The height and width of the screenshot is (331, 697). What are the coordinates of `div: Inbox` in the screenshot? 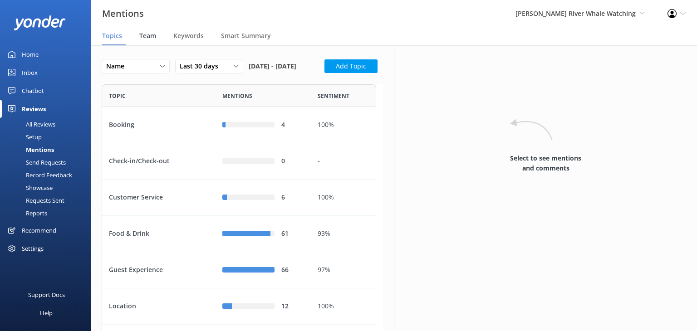 It's located at (29, 73).